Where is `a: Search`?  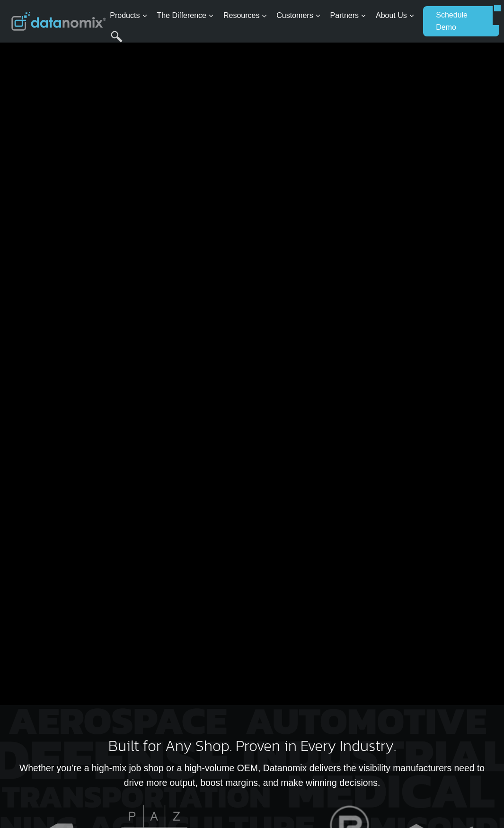 a: Search is located at coordinates (116, 41).